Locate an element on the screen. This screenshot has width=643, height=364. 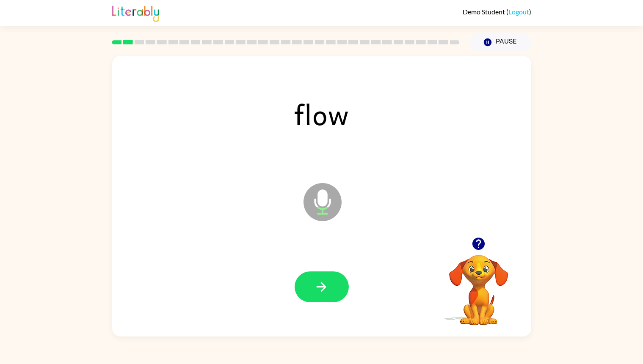
span: Demo Student is located at coordinates (484, 11).